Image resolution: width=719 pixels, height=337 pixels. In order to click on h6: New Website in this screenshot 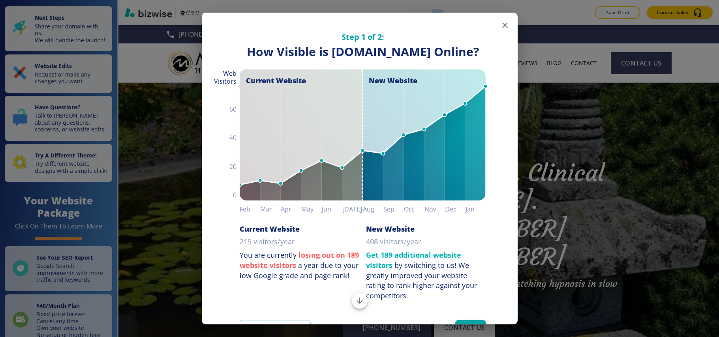, I will do `click(390, 229)`.